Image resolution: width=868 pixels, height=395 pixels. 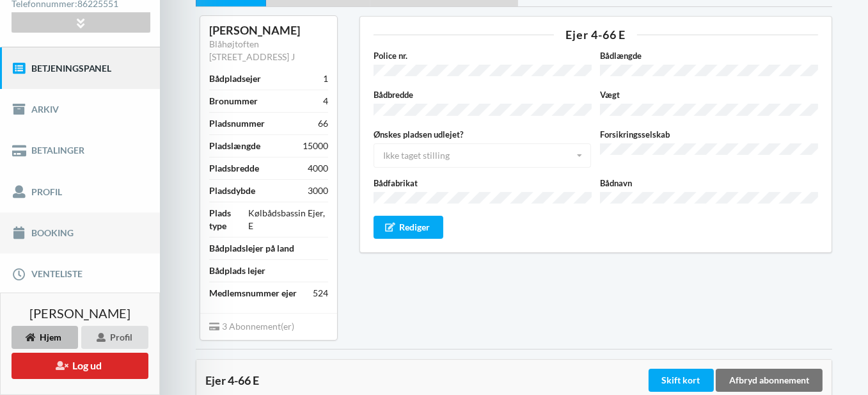 I want to click on div: Bronummer, so click(x=233, y=101).